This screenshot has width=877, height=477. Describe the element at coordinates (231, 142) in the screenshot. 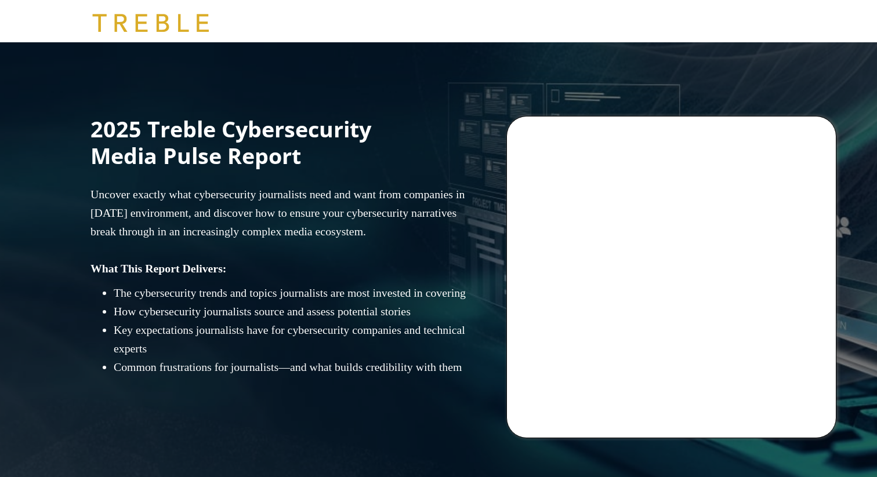

I see `span: 2025 Treble Cybersecurity Media Pulse Report` at that location.